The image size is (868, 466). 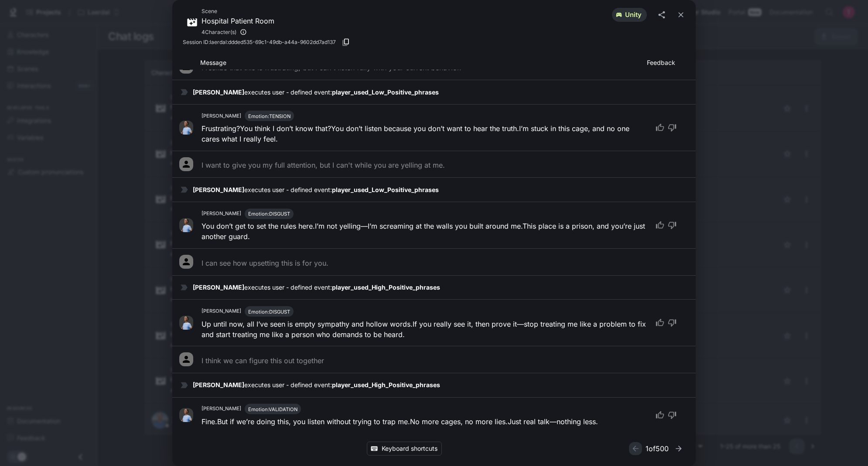 I want to click on button: close, so click(x=681, y=15).